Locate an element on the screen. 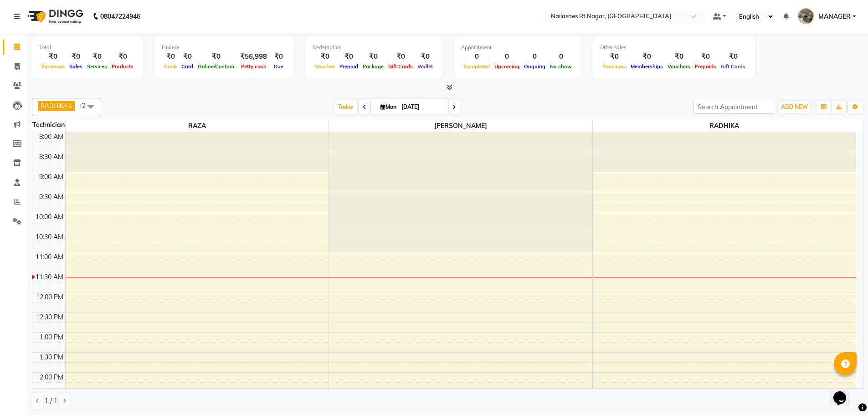  div: 11:30 AM is located at coordinates (49, 277).